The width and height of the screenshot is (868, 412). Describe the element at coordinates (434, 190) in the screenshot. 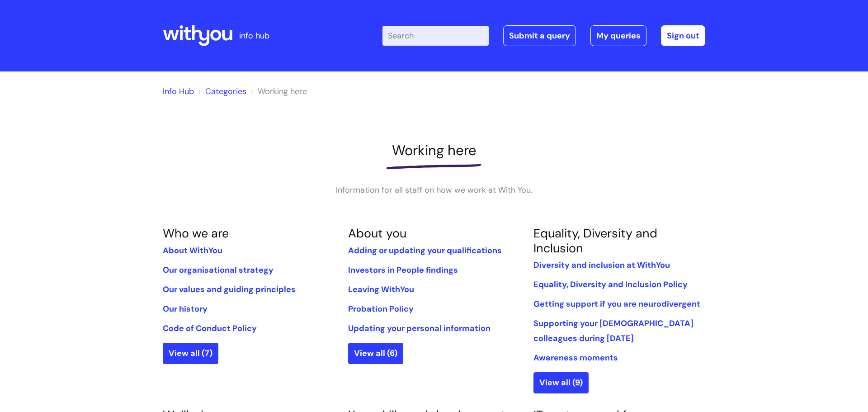

I see `p: Information for all staff on how we work at With You.` at that location.